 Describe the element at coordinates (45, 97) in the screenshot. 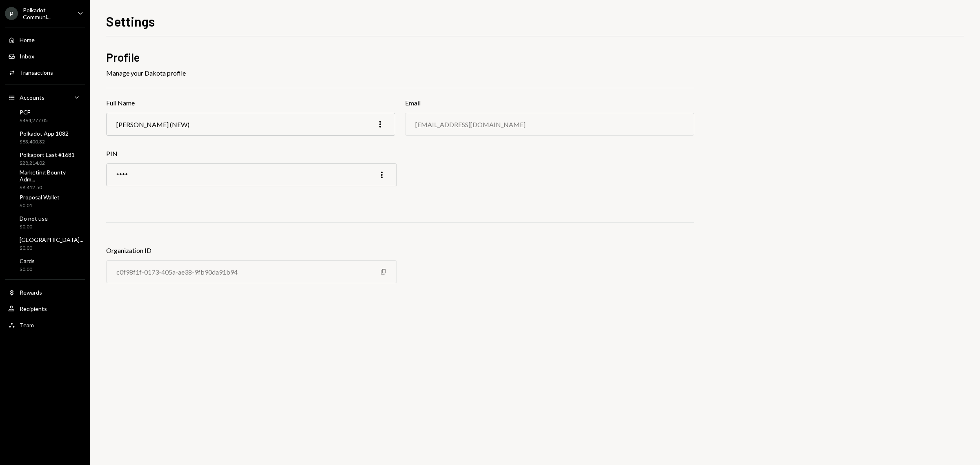

I see `a: Accounts` at that location.